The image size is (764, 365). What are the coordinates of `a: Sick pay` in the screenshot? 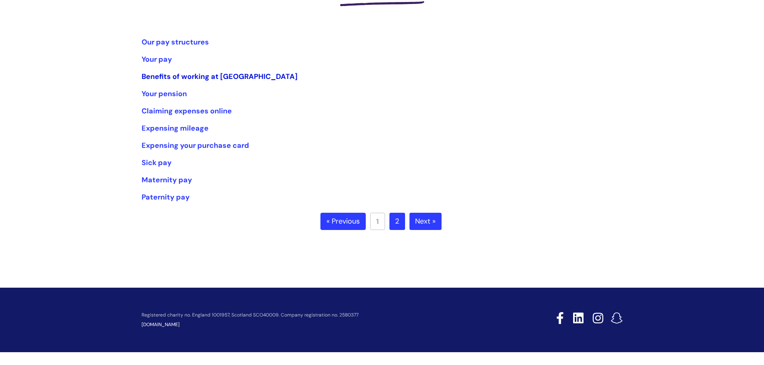 It's located at (156, 163).